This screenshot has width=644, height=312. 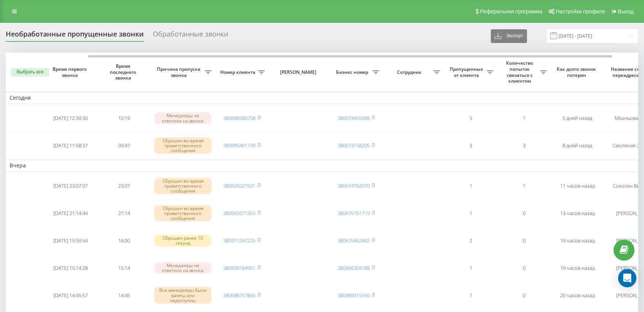 What do you see at coordinates (239, 186) in the screenshot?
I see `a: 380635021501` at bounding box center [239, 186].